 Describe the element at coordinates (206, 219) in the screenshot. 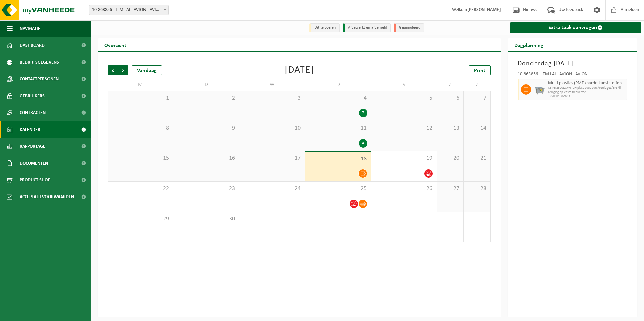

I see `span: 30` at that location.